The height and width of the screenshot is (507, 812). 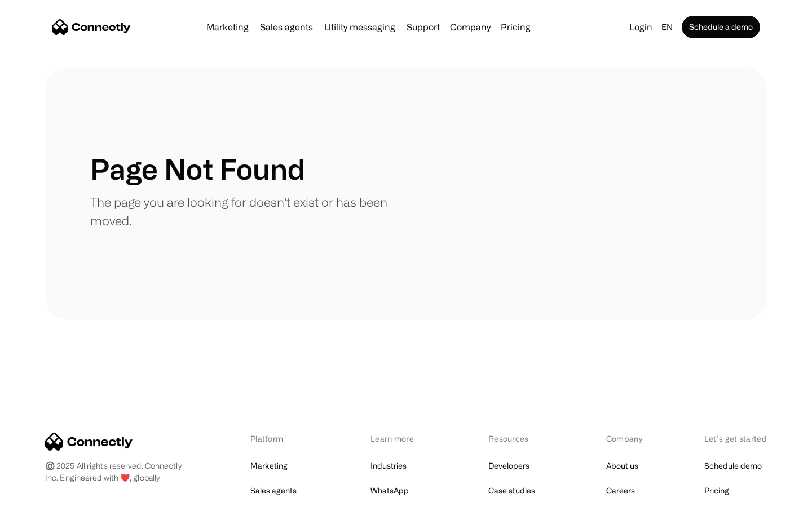 What do you see at coordinates (281, 438) in the screenshot?
I see `div: Platform` at bounding box center [281, 438].